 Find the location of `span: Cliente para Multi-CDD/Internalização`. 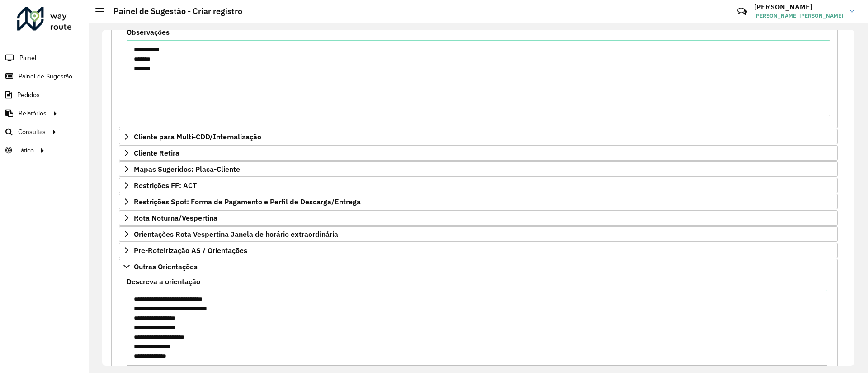

span: Cliente para Multi-CDD/Internalização is located at coordinates (198, 137).